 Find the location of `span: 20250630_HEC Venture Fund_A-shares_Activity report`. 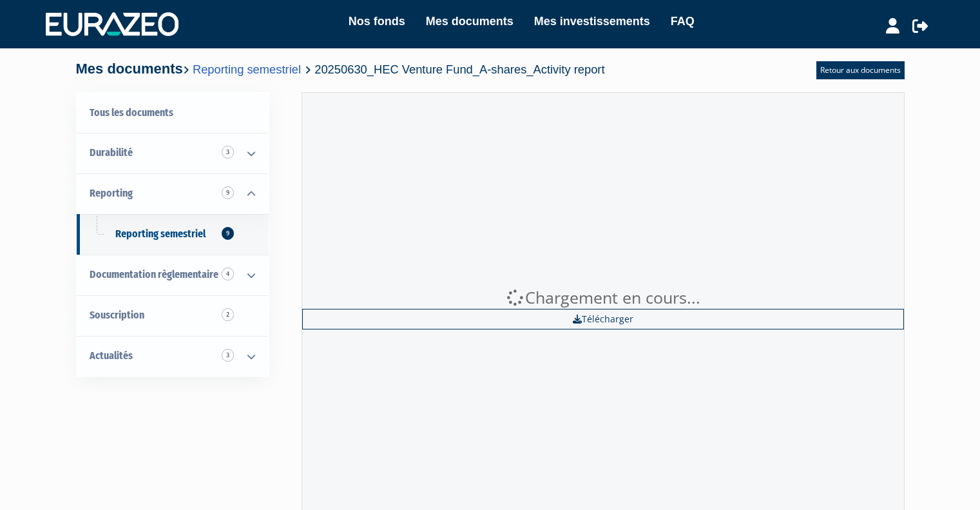

span: 20250630_HEC Venture Fund_A-shares_Activity report is located at coordinates (460, 69).